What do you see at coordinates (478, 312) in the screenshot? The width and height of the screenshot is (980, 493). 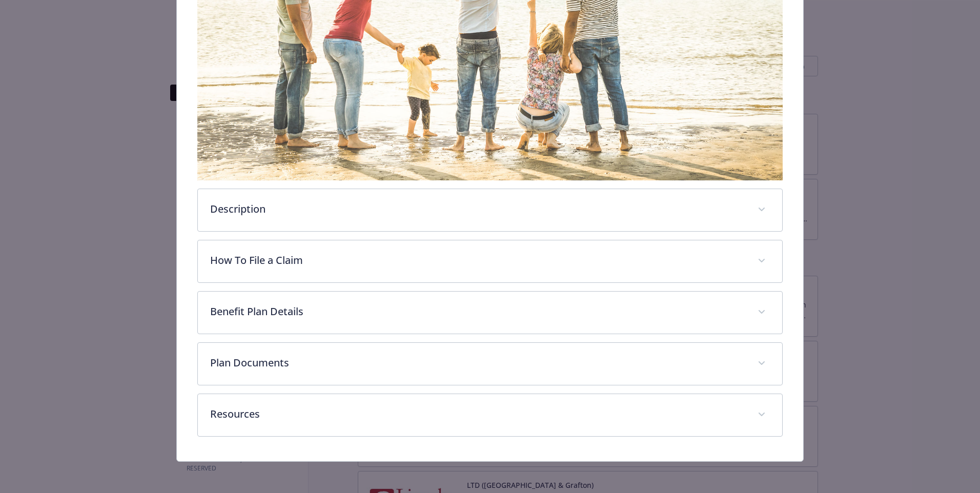 I see `p: Benefit Plan Details` at bounding box center [478, 312].